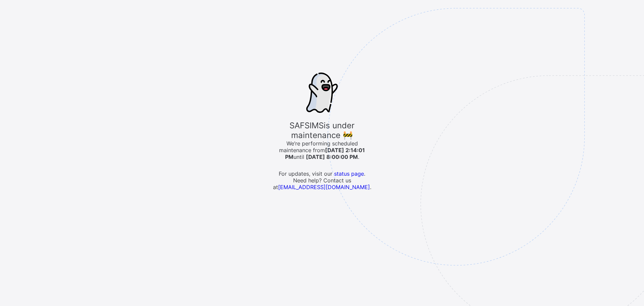  What do you see at coordinates (322, 173) in the screenshot?
I see `span: For updates, visit our .` at bounding box center [322, 173].